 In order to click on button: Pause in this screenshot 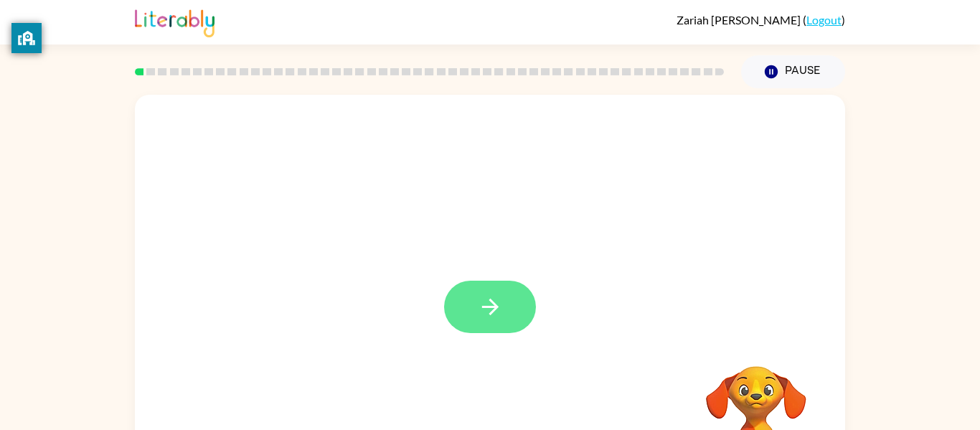, I will do `click(793, 71)`.